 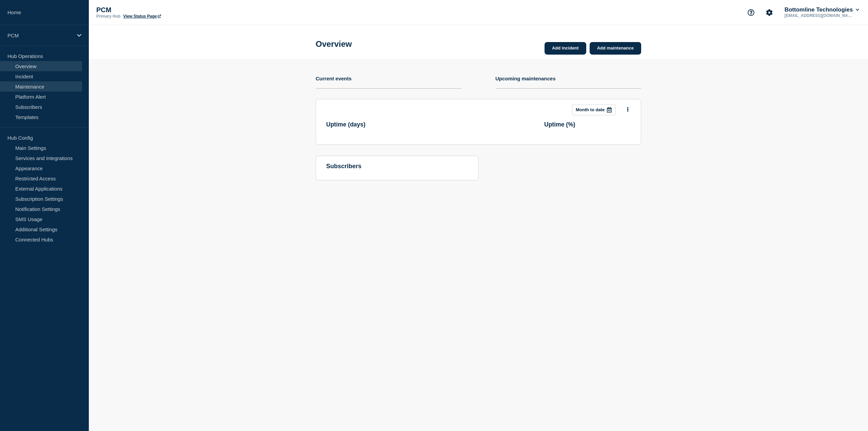 What do you see at coordinates (751, 12) in the screenshot?
I see `button: Support` at bounding box center [751, 12].